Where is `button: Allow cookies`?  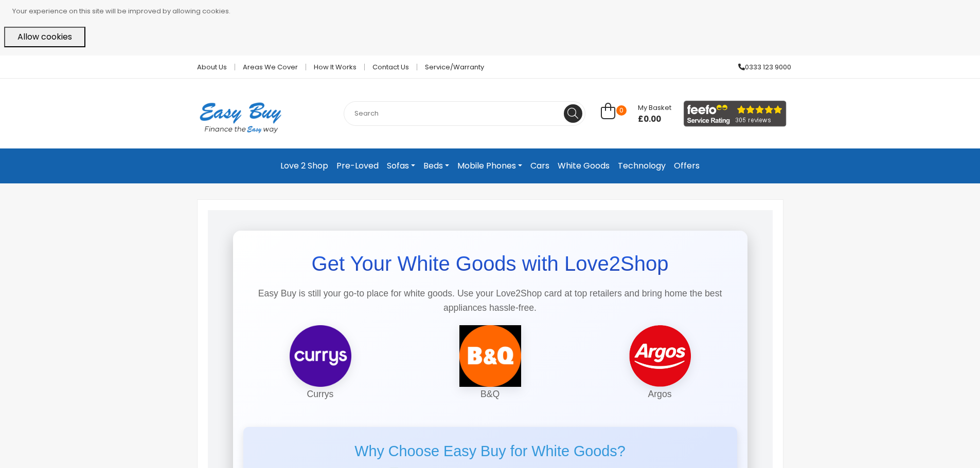 button: Allow cookies is located at coordinates (45, 37).